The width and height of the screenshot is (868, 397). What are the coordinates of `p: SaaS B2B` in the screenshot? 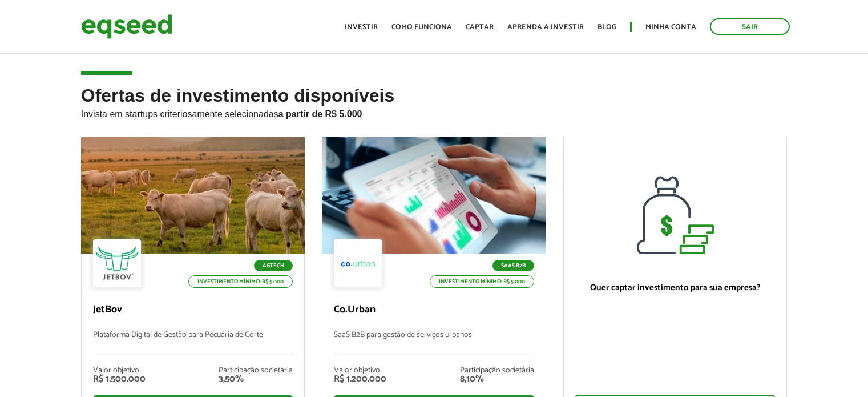 It's located at (513, 266).